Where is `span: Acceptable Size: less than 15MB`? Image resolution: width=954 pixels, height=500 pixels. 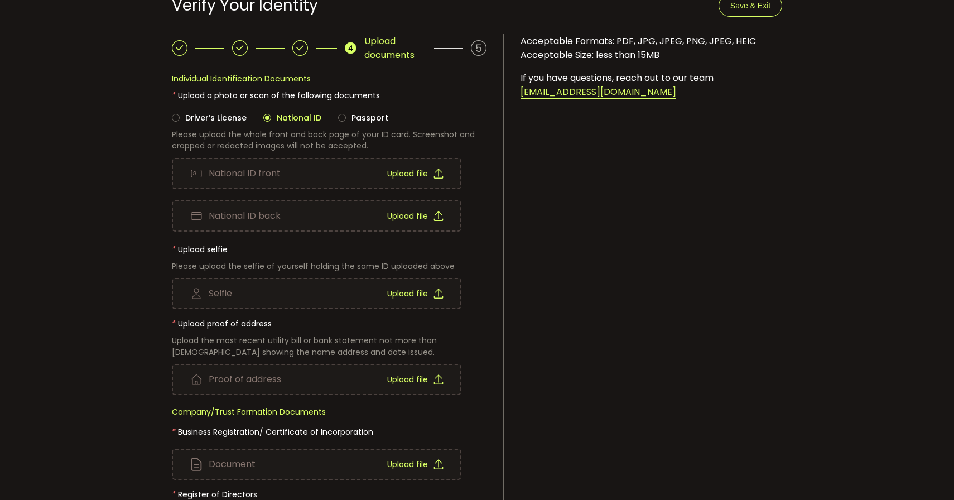 span: Acceptable Size: less than 15MB is located at coordinates (590, 55).